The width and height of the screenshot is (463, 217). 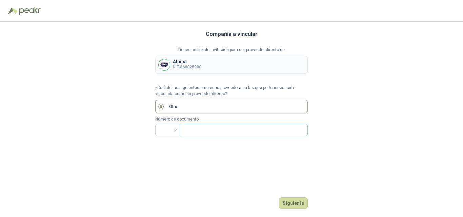 I want to click on img: Company Logo, so click(x=164, y=65).